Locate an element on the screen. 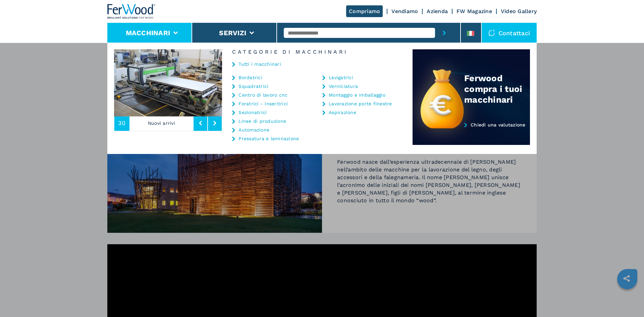 The width and height of the screenshot is (644, 317). a: Tutti i macchinari is located at coordinates (260, 64).